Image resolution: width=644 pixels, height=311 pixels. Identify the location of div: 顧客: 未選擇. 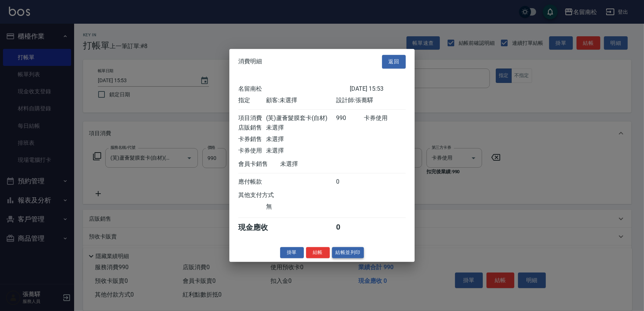
(301, 101).